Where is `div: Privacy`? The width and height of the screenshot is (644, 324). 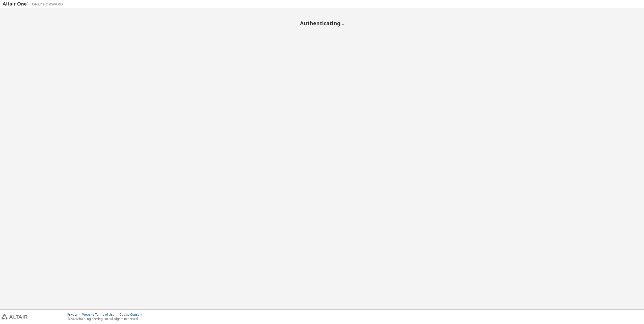
div: Privacy is located at coordinates (75, 315).